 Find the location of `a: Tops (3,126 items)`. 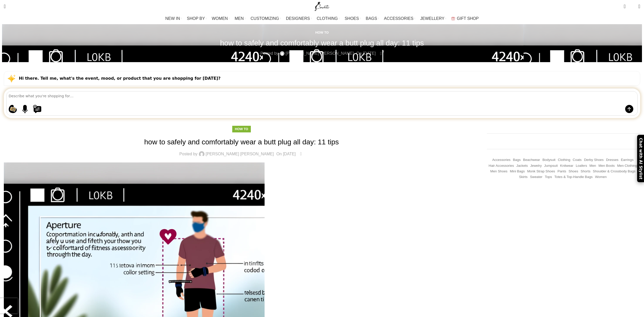

a: Tops (3,126 items) is located at coordinates (549, 177).